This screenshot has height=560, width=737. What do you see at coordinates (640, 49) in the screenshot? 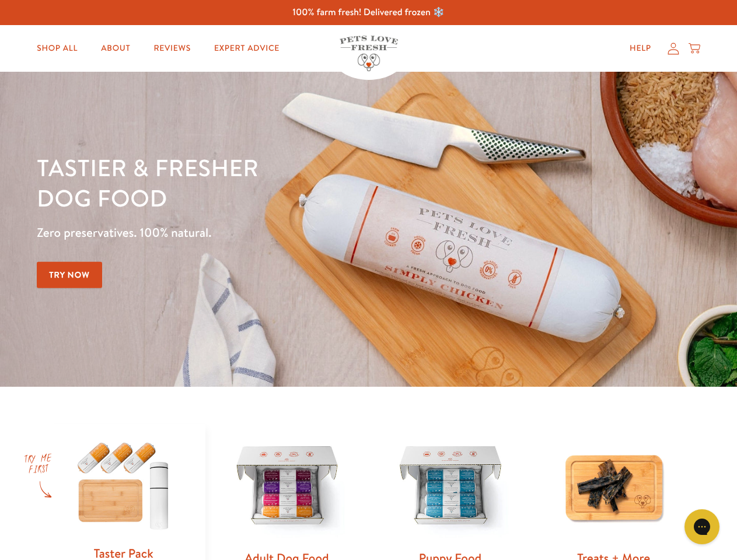
I see `a: Help` at bounding box center [640, 49].